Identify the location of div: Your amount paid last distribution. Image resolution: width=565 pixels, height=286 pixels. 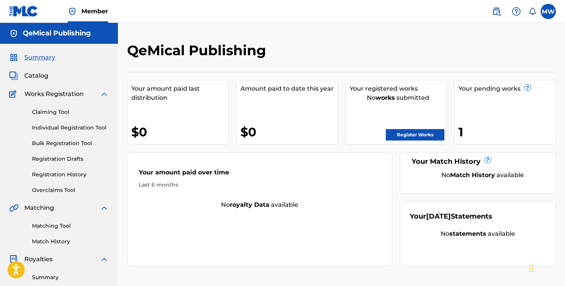
(180, 93).